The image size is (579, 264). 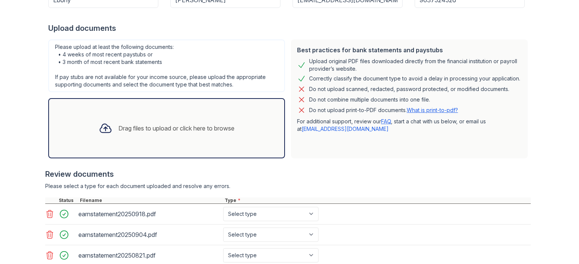 I want to click on div: earnstatement20250821.pdf, so click(x=149, y=256).